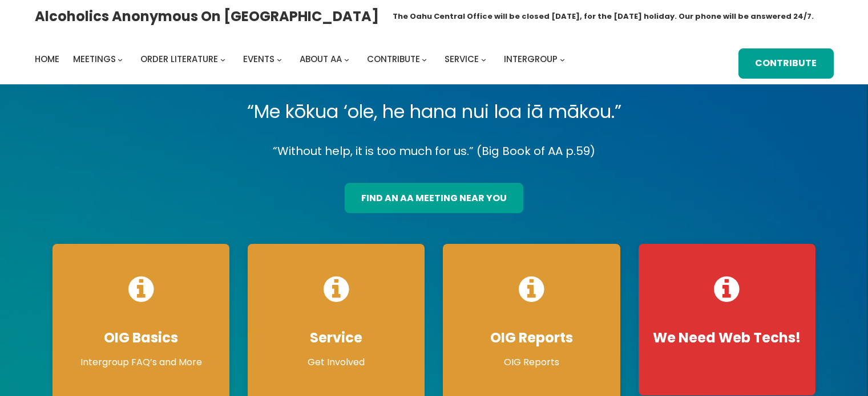 This screenshot has height=396, width=868. I want to click on button: Order Literature submenu, so click(223, 60).